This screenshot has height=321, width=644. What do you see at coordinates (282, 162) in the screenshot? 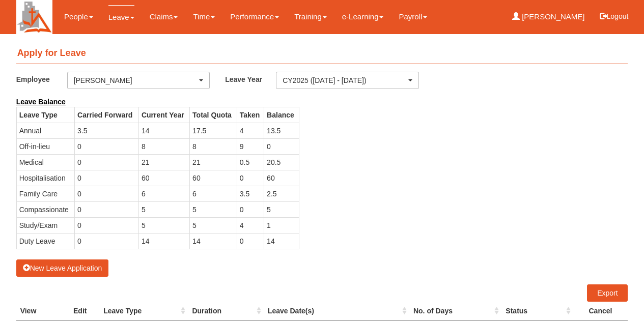
I see `td: 20.5` at bounding box center [282, 162].